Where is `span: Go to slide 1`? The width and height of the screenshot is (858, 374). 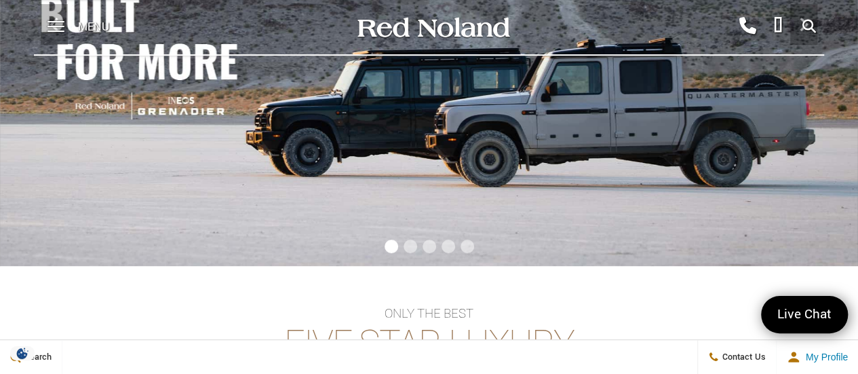
span: Go to slide 1 is located at coordinates (391, 246).